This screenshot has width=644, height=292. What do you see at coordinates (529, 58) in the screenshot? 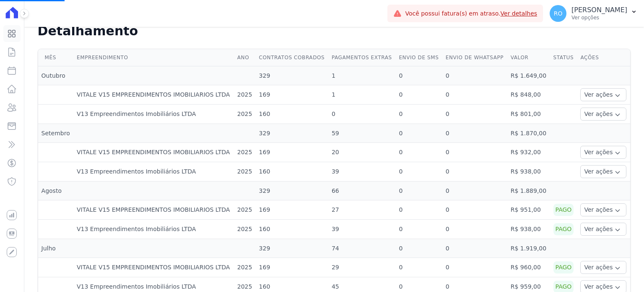
I see `th: Valor` at bounding box center [529, 58].